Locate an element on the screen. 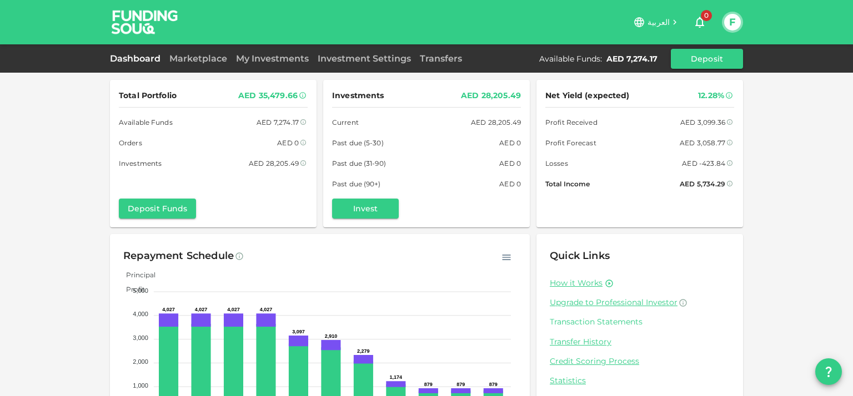 This screenshot has height=396, width=853. span: Past due (31-90) is located at coordinates (359, 163).